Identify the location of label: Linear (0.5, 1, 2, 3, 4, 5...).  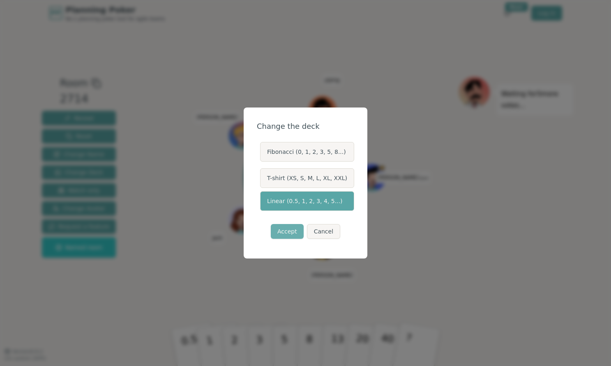
(307, 201).